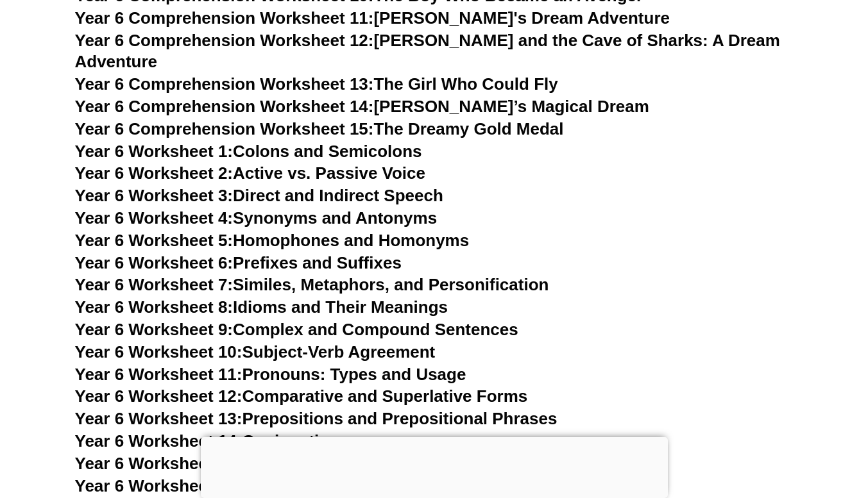  What do you see at coordinates (319, 129) in the screenshot?
I see `a: Year 6 Comprehension Worksheet 15:The Dreamy Gold Medal` at bounding box center [319, 129].